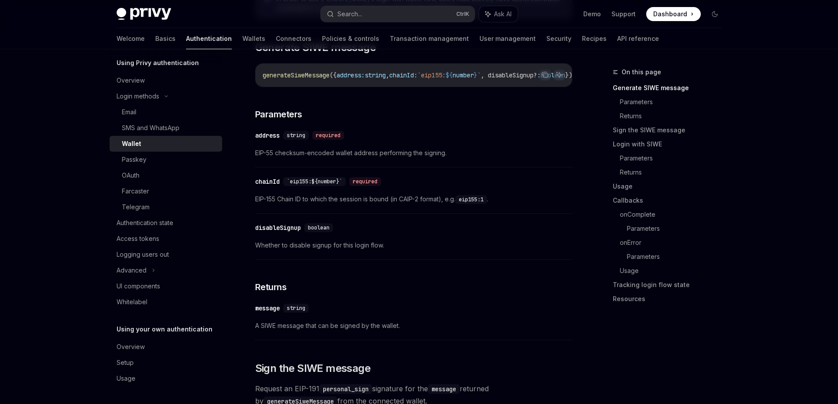 The width and height of the screenshot is (838, 404). I want to click on a: Wallet, so click(166, 144).